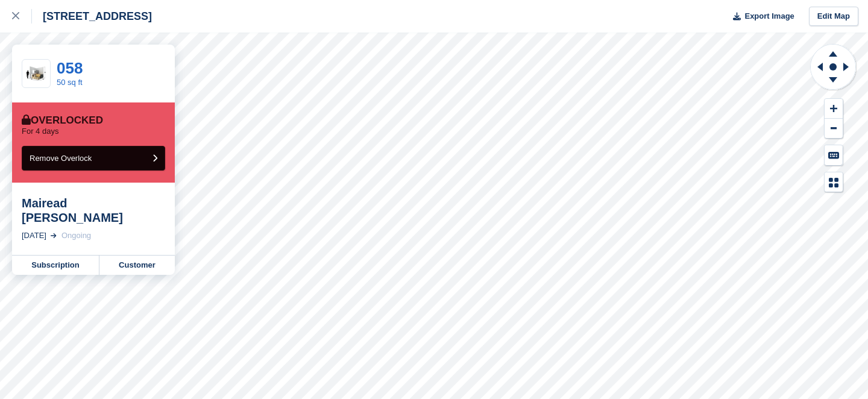 This screenshot has width=868, height=399. Describe the element at coordinates (137, 265) in the screenshot. I see `a: Customer` at that location.